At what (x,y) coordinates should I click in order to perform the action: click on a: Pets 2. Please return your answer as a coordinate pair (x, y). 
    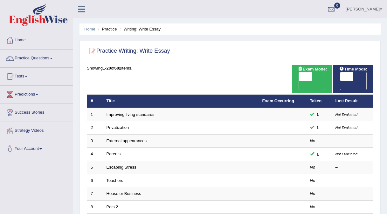
    Looking at the image, I should click on (112, 207).